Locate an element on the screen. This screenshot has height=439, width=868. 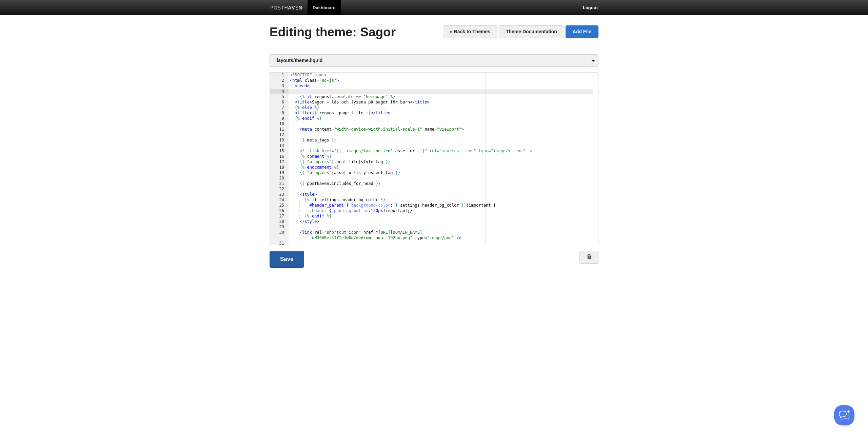
div: 15 is located at coordinates (279, 151).